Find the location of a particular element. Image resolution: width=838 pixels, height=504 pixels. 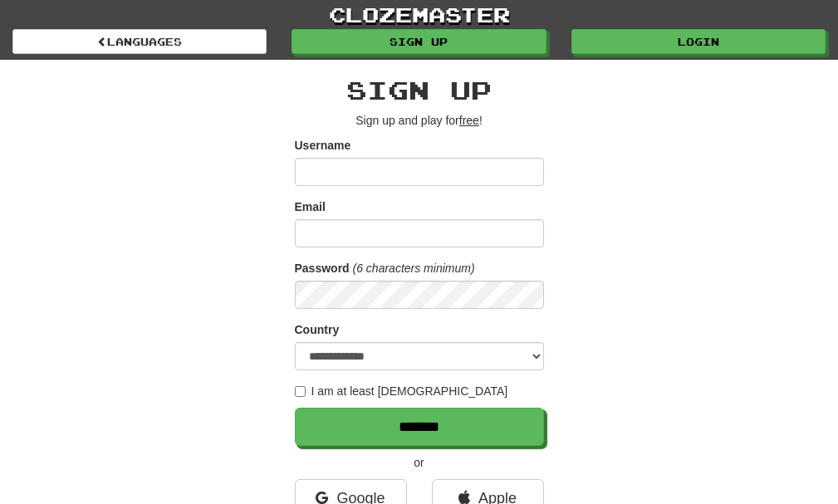

label: Password is located at coordinates (323, 269).